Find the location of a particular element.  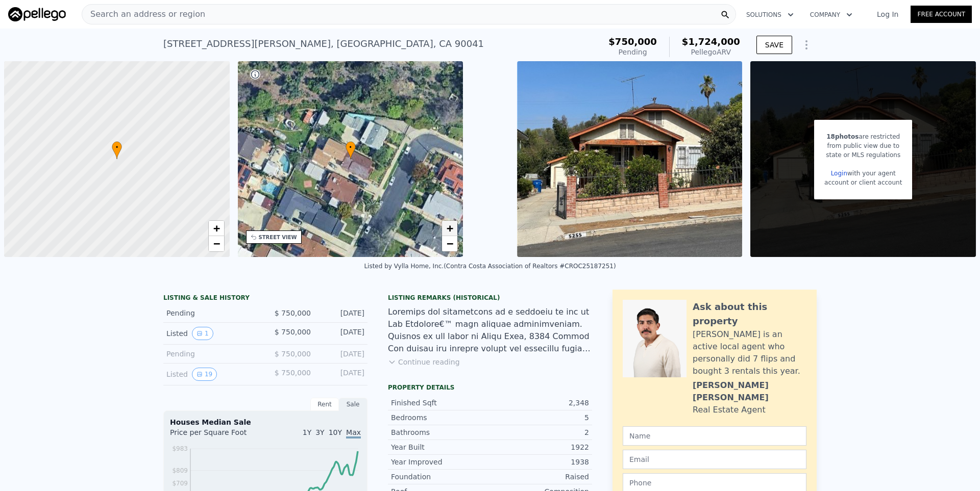

div: Year Improved is located at coordinates (441, 462).